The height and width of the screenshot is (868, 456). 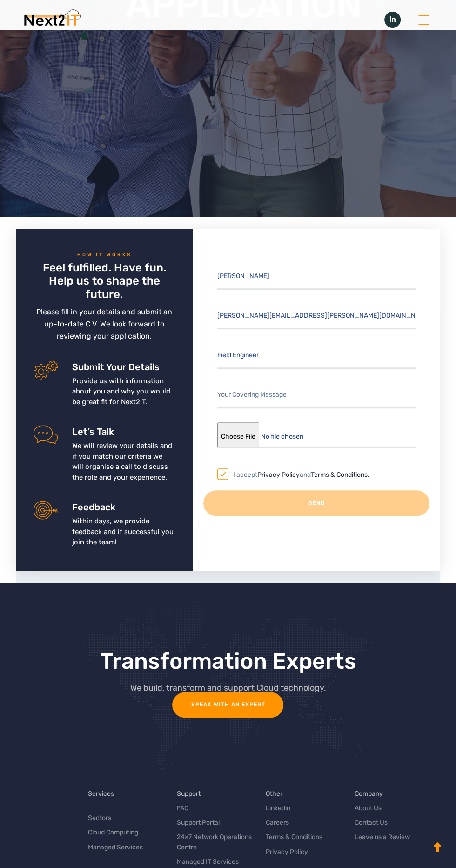 What do you see at coordinates (113, 833) in the screenshot?
I see `a: Cloud Computing` at bounding box center [113, 833].